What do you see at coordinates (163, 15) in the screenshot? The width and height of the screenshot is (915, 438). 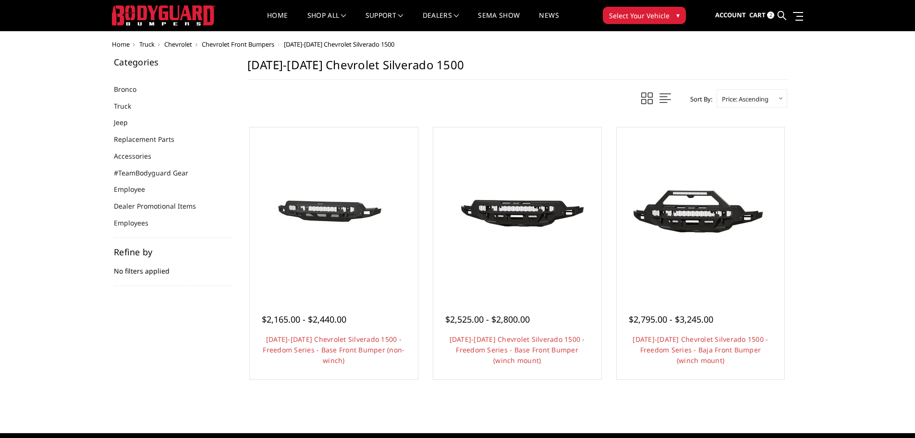 I see `img: BODYGUARD BUMPERS` at bounding box center [163, 15].